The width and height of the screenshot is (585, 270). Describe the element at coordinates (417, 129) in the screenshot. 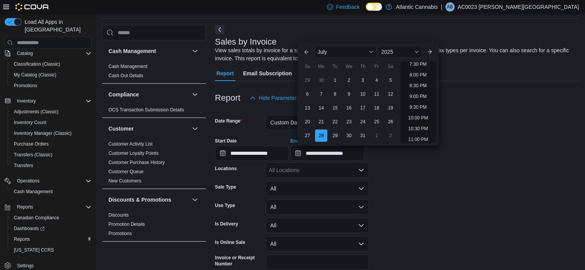

I see `li: 10:30 PM` at that location.